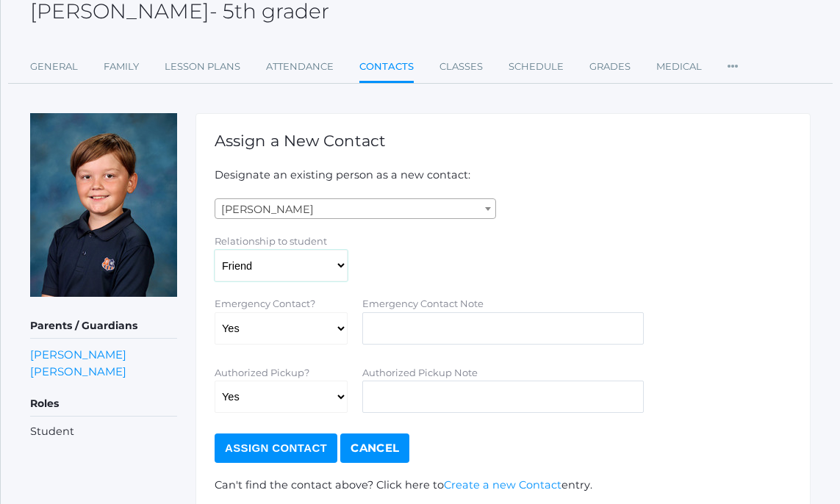 Image resolution: width=840 pixels, height=504 pixels. I want to click on a: Contacts, so click(387, 68).